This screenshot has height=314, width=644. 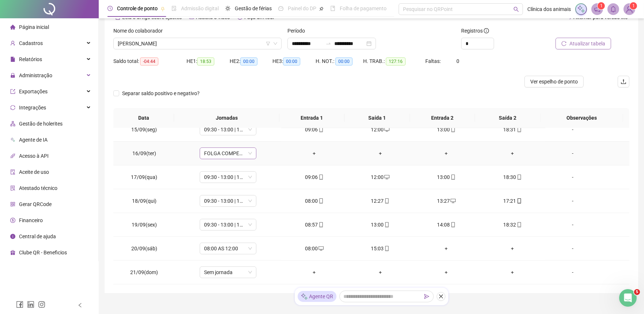 I want to click on span: Página inicial, so click(x=34, y=27).